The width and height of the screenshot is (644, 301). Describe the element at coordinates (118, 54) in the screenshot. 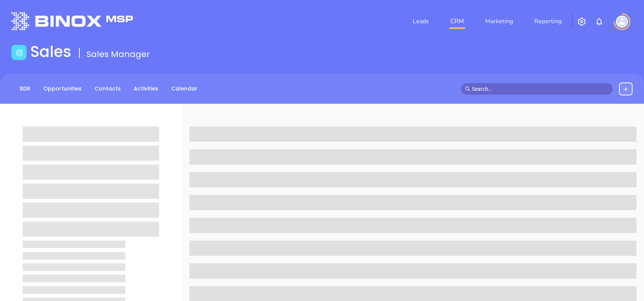

I see `span: Sales Manager` at that location.